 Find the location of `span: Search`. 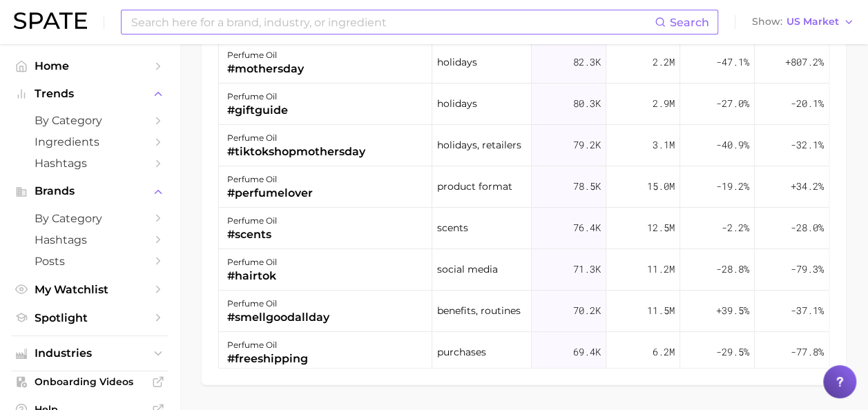

span: Search is located at coordinates (690, 22).